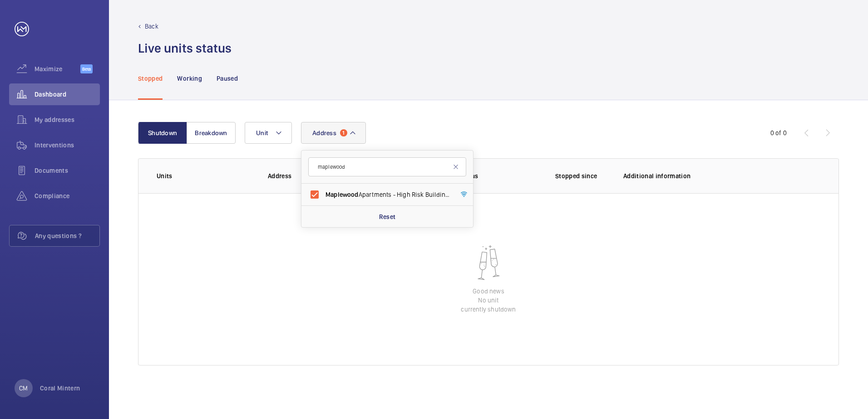  Describe the element at coordinates (23, 388) in the screenshot. I see `p: CM` at that location.